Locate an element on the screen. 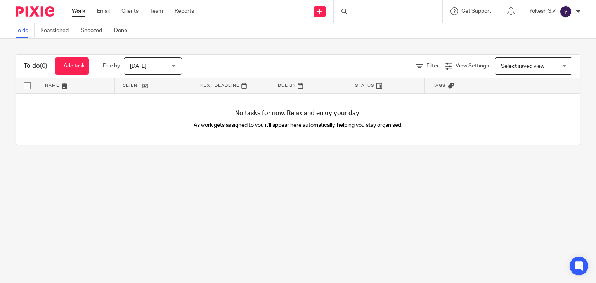  h1: To do is located at coordinates (35, 66).